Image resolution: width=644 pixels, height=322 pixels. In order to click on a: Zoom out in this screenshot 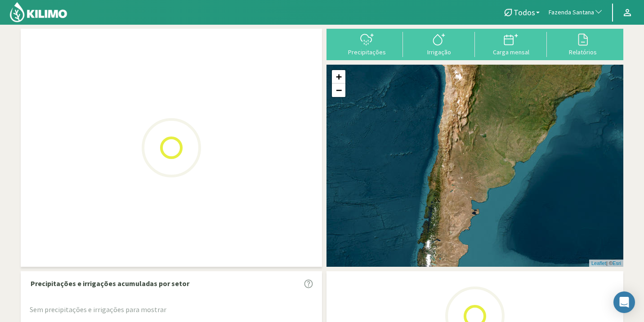, I will do `click(339, 90)`.